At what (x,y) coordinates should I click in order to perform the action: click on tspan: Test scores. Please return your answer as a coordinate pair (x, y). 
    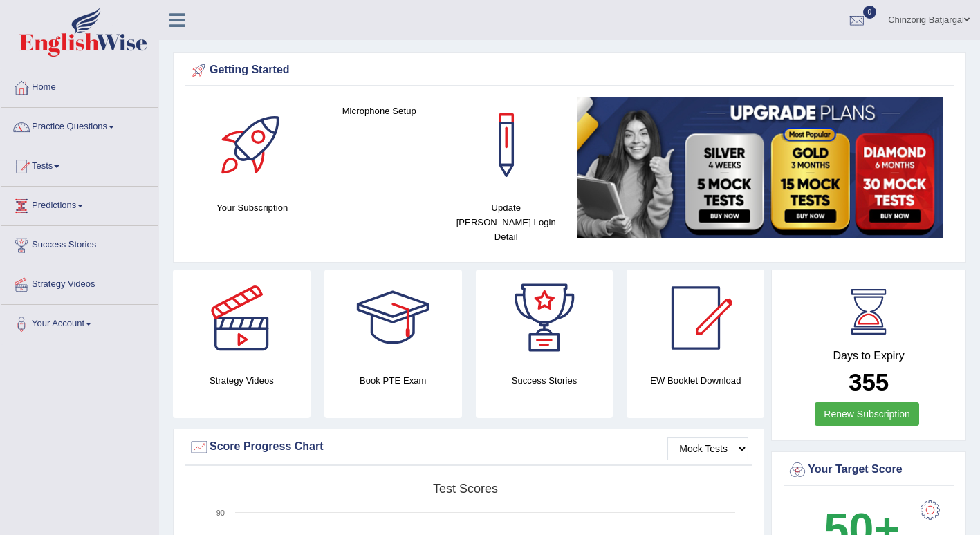
    Looking at the image, I should click on (465, 488).